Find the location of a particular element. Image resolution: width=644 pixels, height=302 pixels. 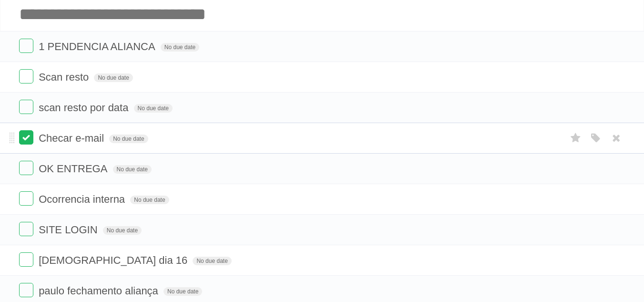

span: paulo fechamento aliança is located at coordinates (100, 291).